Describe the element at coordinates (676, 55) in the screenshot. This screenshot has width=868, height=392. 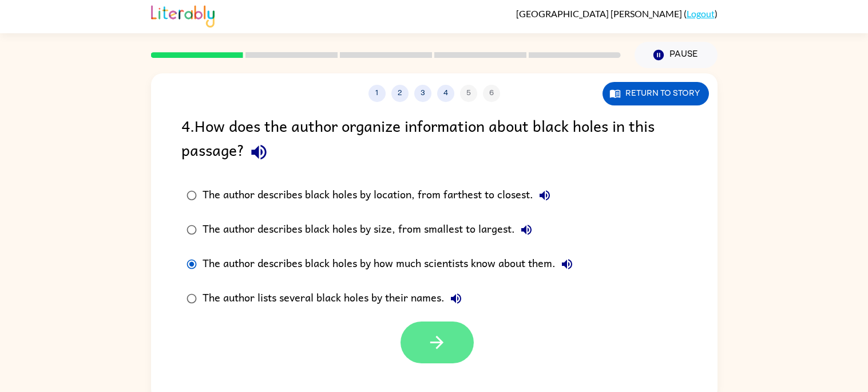
I see `button: Pause` at that location.